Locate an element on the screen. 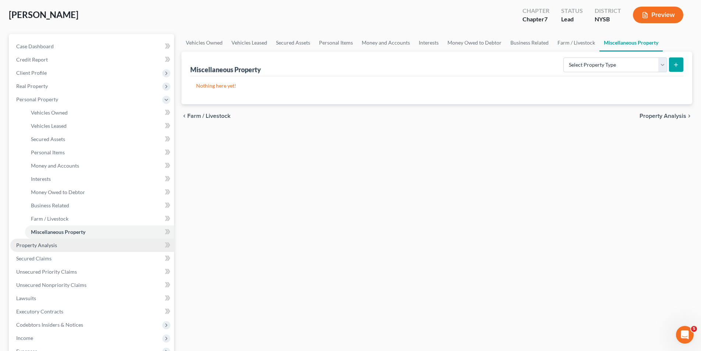 The height and width of the screenshot is (351, 701). span: Lawsuits is located at coordinates (26, 298).